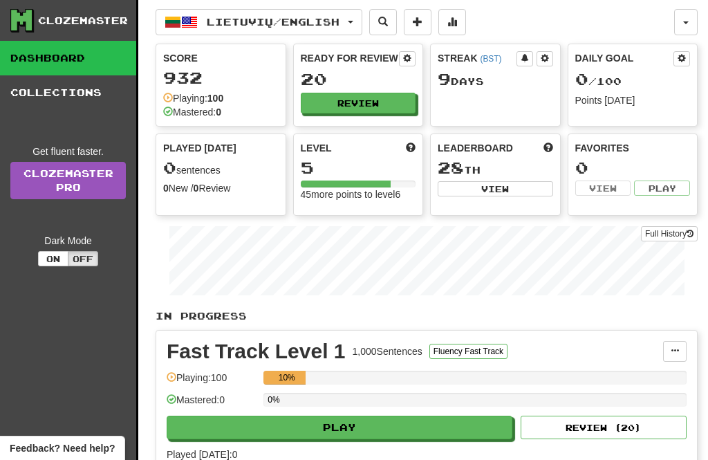 The image size is (708, 460). I want to click on button: More stats, so click(452, 22).